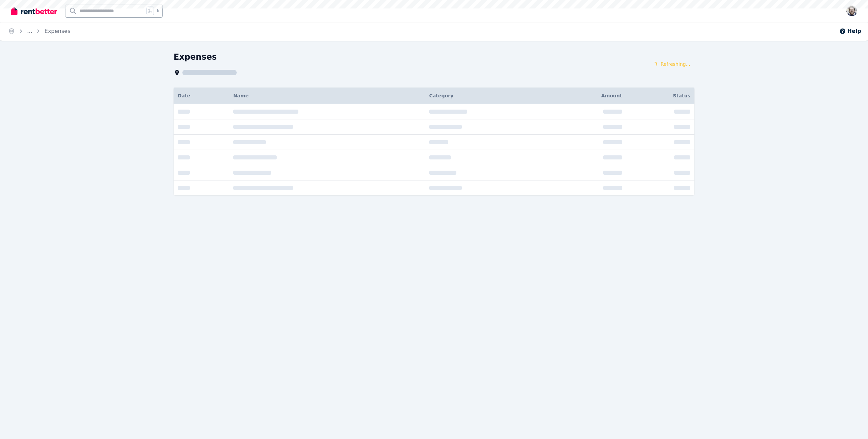 The image size is (868, 439). What do you see at coordinates (851, 11) in the screenshot?
I see `img: Nick Muldoon` at bounding box center [851, 11].